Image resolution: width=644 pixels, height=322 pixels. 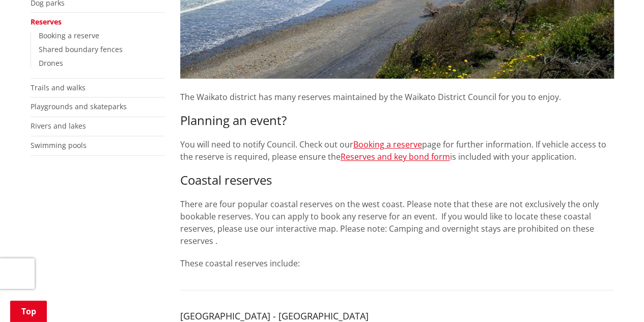 I want to click on p: The Waikato district has many reserves maintained by the Waikato District Council for you to enjoy., so click(x=397, y=91).